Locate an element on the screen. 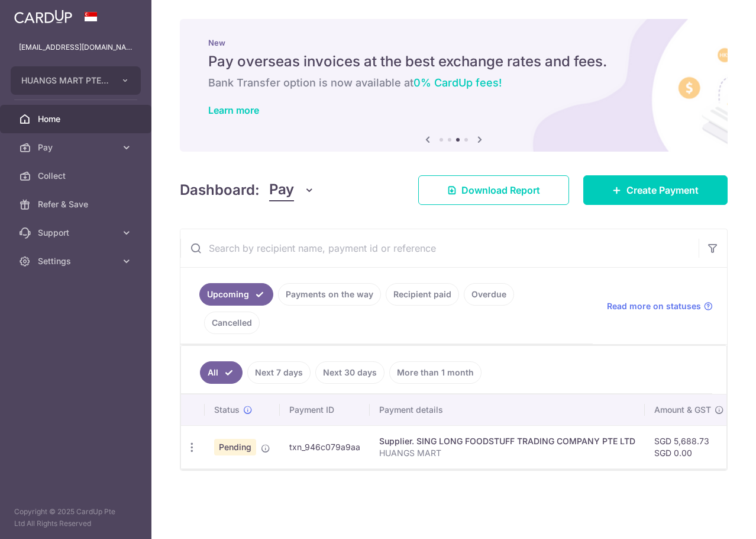 This screenshot has width=756, height=539. td: SGD 5,688.73 SGD 0.00 is located at coordinates (689, 446).